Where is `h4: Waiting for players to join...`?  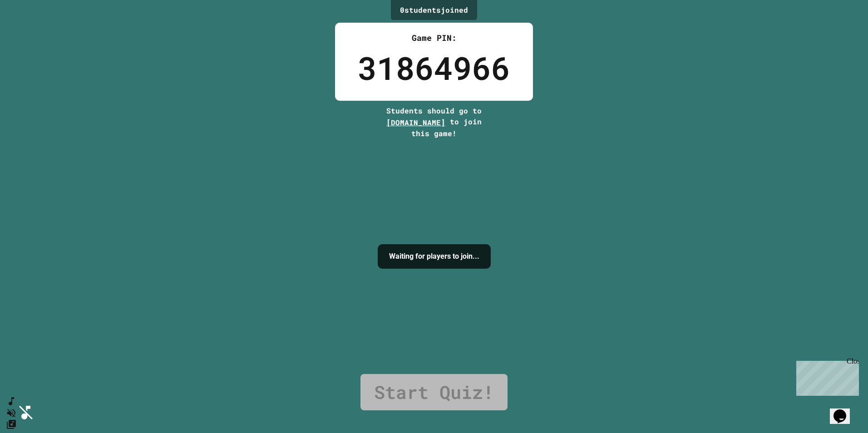
h4: Waiting for players to join... is located at coordinates (434, 256).